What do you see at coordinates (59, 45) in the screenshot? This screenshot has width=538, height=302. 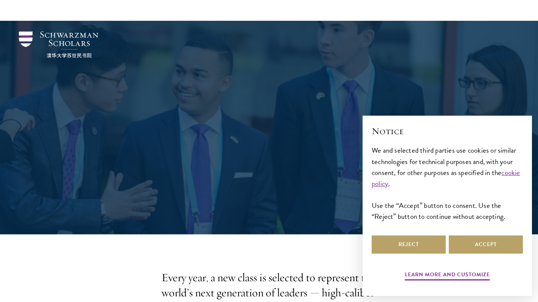 I see `img: Schwarzman Scholars` at bounding box center [59, 45].